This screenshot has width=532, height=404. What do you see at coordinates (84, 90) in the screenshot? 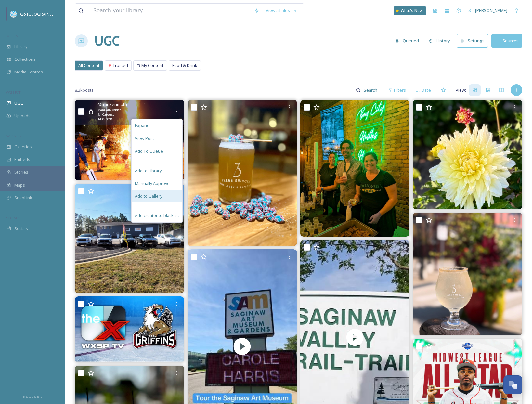
I see `span: 8.2k posts` at bounding box center [84, 90].